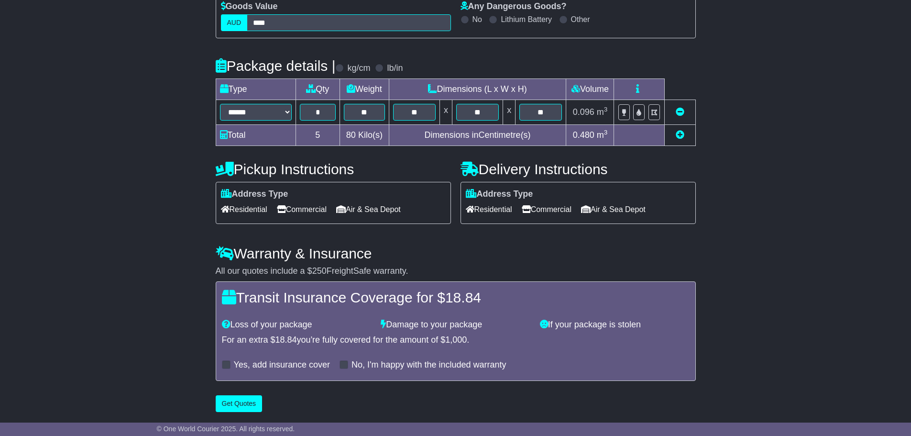  What do you see at coordinates (614, 325) in the screenshot?
I see `div: If your package is stolen` at bounding box center [614, 325].